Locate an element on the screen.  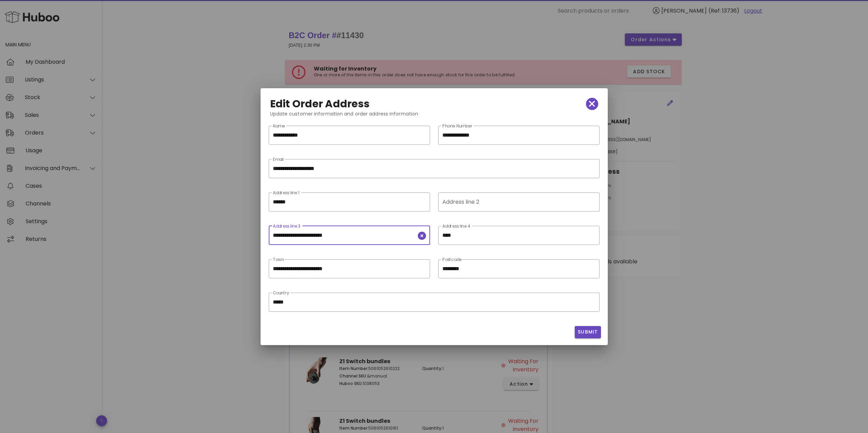
label: Country is located at coordinates (281, 293).